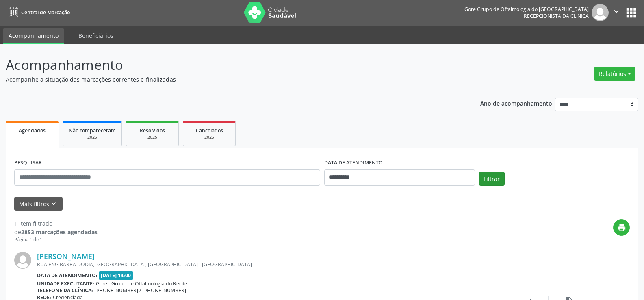 This screenshot has width=644, height=300. Describe the element at coordinates (65, 290) in the screenshot. I see `b: Telefone da clínica:` at that location.